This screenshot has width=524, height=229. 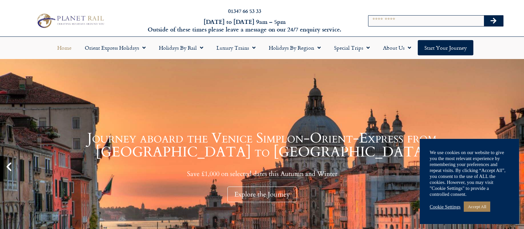 I want to click on div: We use cookies on our website to give you the most relevant experience by remembering your prefer..., so click(x=469, y=173).